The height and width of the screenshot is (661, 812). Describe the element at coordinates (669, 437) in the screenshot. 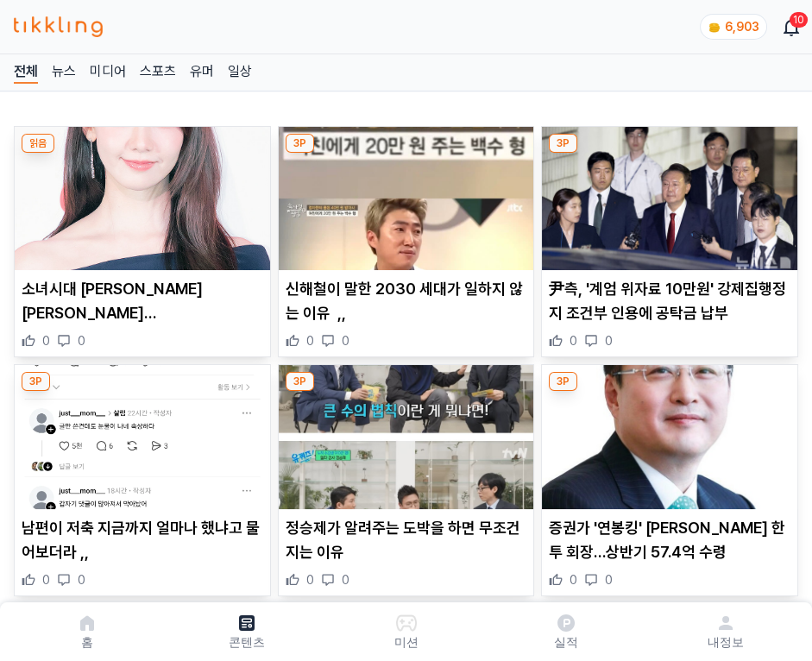

I see `img: 증권가 '연봉킹' 김남구 한투 회장…상반기 57.4억 수령` at that location.